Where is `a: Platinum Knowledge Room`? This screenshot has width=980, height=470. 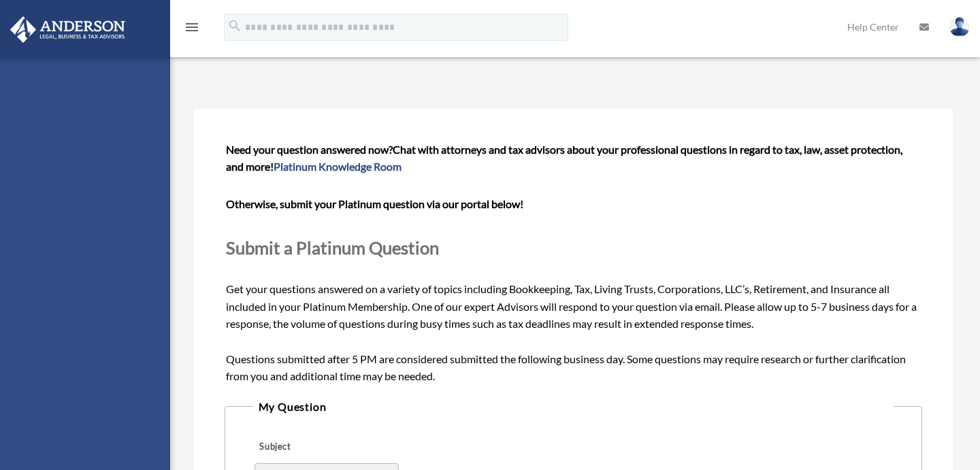
a: Platinum Knowledge Room is located at coordinates (338, 166).